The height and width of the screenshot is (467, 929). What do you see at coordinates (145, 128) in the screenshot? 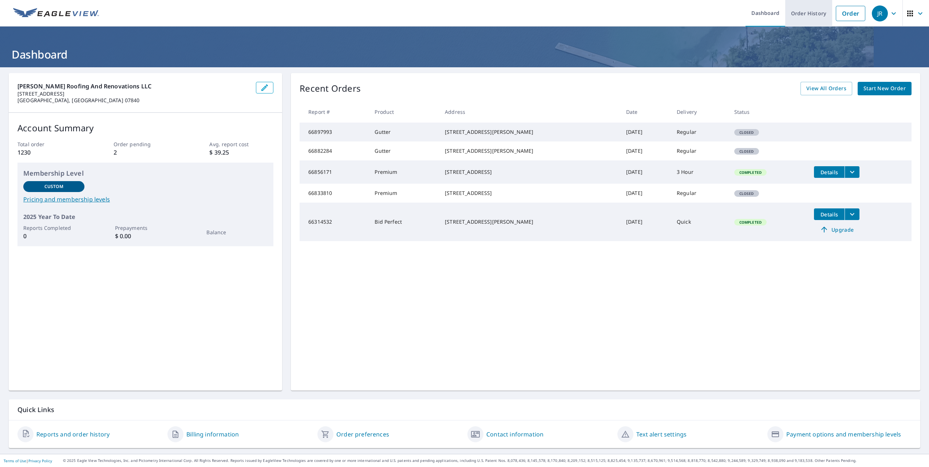
I see `p: Account Summary` at bounding box center [145, 128].